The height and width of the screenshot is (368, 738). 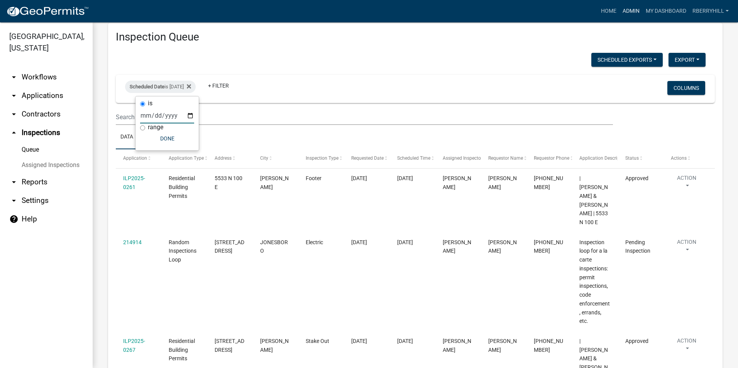 I want to click on datatable-header-cell: Requestor Phone, so click(x=549, y=159).